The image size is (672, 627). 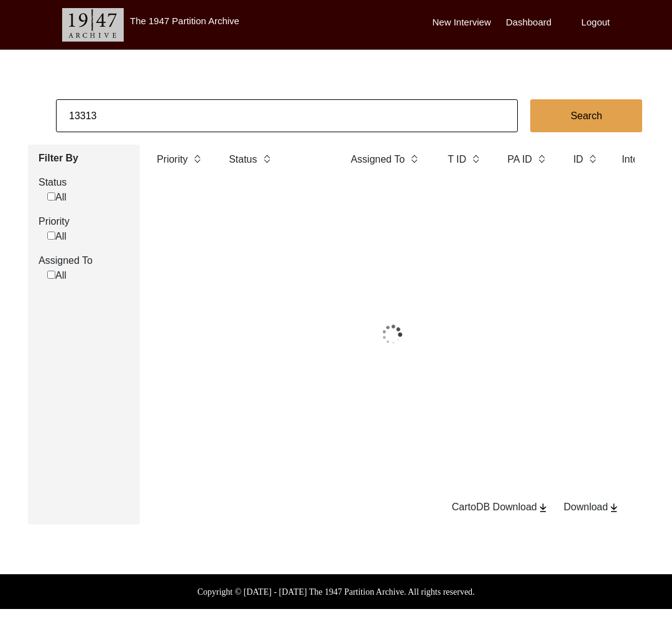 What do you see at coordinates (287, 116) in the screenshot?
I see `input: Search...` at bounding box center [287, 116].